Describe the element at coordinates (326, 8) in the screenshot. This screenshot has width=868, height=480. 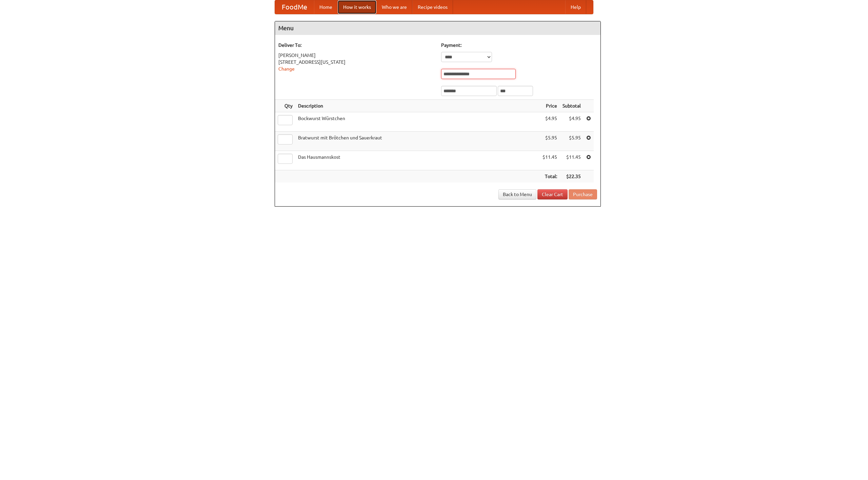
I see `a: Home` at that location.